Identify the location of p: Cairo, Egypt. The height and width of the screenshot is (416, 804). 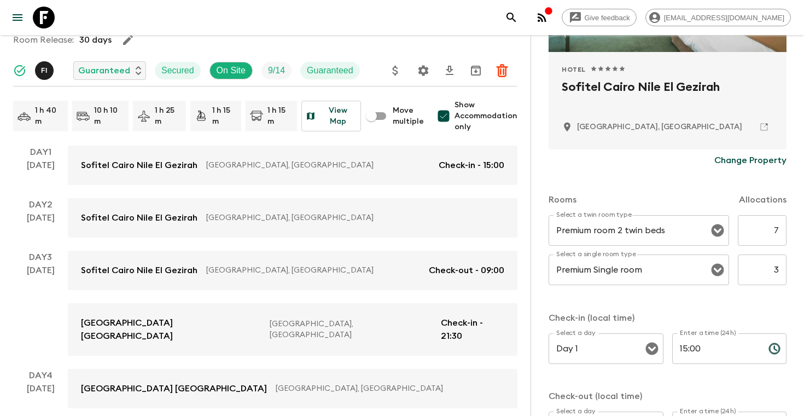
(660, 127).